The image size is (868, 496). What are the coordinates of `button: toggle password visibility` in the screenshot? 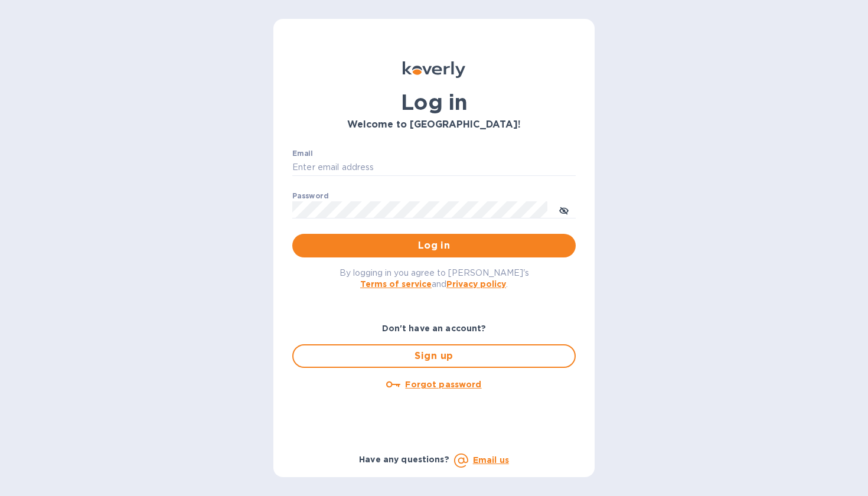 It's located at (564, 210).